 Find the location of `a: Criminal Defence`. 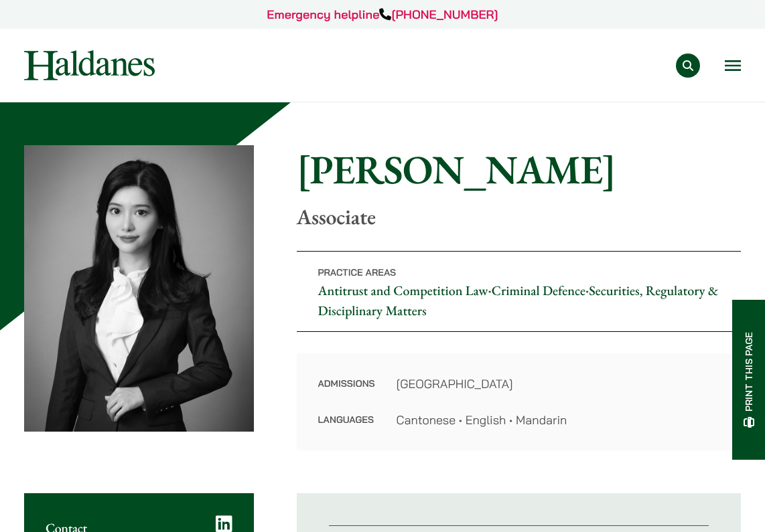

a: Criminal Defence is located at coordinates (538, 291).